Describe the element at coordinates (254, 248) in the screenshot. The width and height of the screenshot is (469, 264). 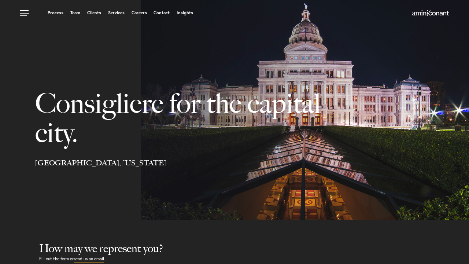
I see `h2: How may we represent you?` at that location.